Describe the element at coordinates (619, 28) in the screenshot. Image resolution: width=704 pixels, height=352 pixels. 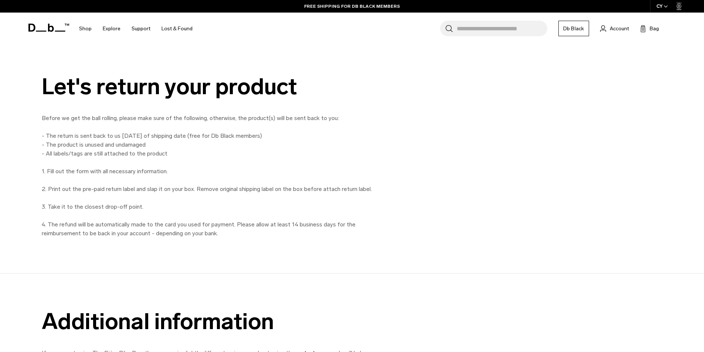
I see `span: Account` at that location.